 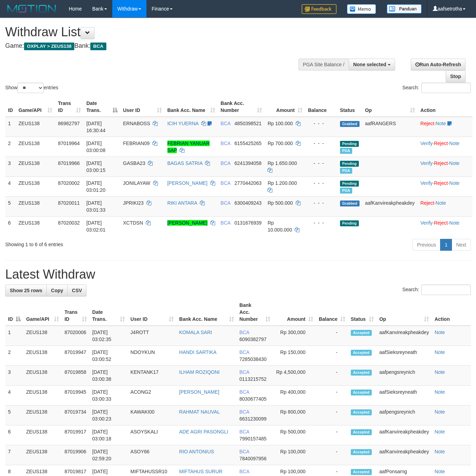 What do you see at coordinates (370, 65) in the screenshot?
I see `span: None selected` at bounding box center [370, 65].